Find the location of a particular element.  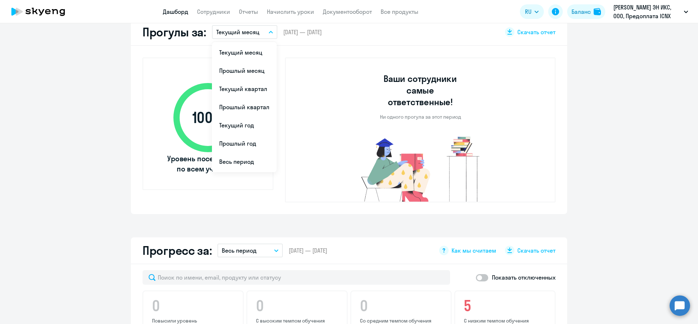

span: Уровень посещаемости по всем ученикам is located at coordinates (208, 164).